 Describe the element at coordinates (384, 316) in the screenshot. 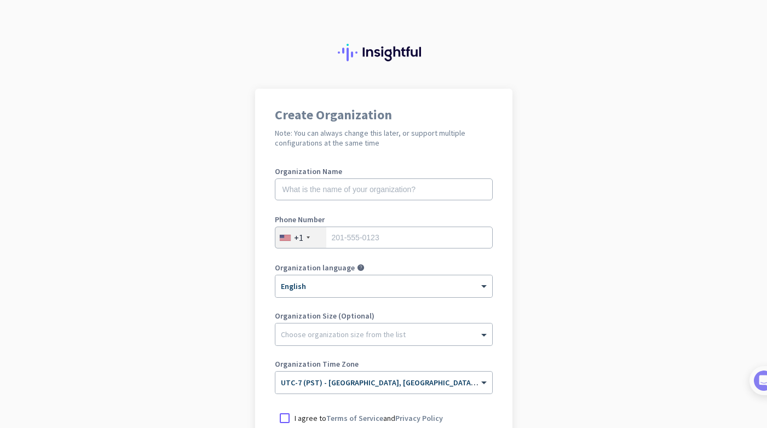

I see `label: Organization Size (Optional)` at that location.